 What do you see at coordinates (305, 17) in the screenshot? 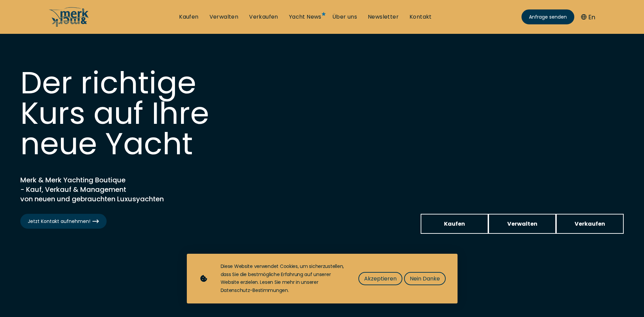
I see `a: Yacht News` at bounding box center [305, 17].